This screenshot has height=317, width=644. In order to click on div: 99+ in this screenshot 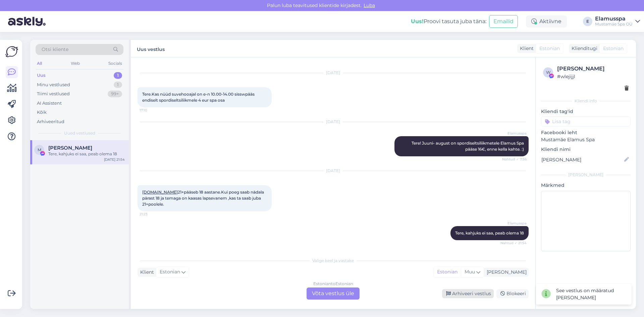, I will do `click(114, 94)`.